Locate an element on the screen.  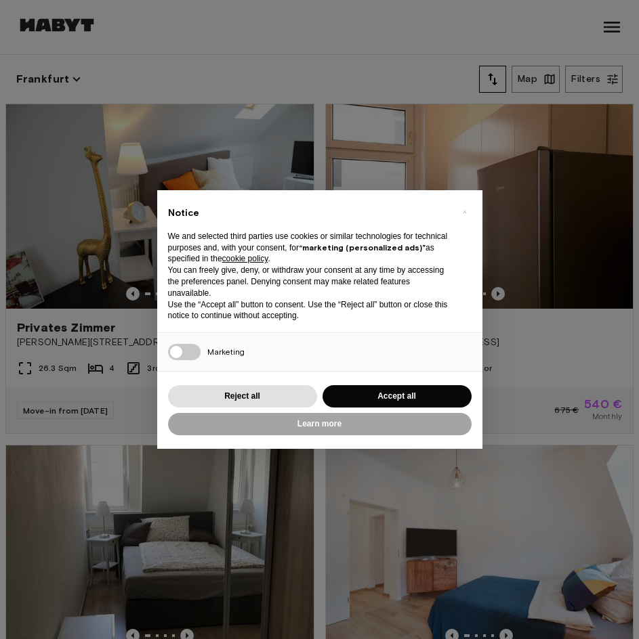
p: You can freely give, deny, or withdraw your consent at any time by accessing the preferences pane... is located at coordinates (309, 282).